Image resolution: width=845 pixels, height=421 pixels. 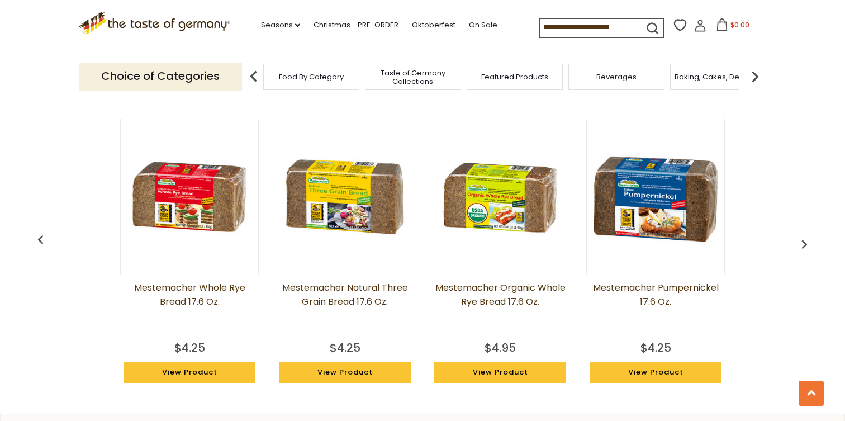 What do you see at coordinates (515, 77) in the screenshot?
I see `a: Featured Products` at bounding box center [515, 77].